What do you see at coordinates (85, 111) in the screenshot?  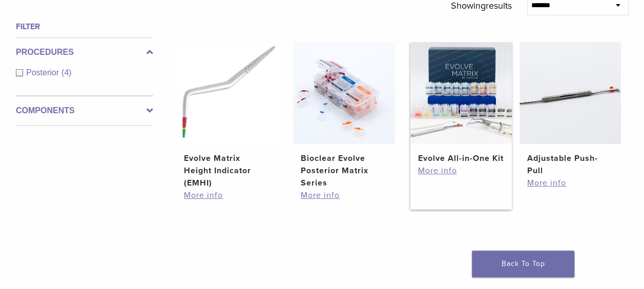 I see `label: Components` at bounding box center [85, 111].